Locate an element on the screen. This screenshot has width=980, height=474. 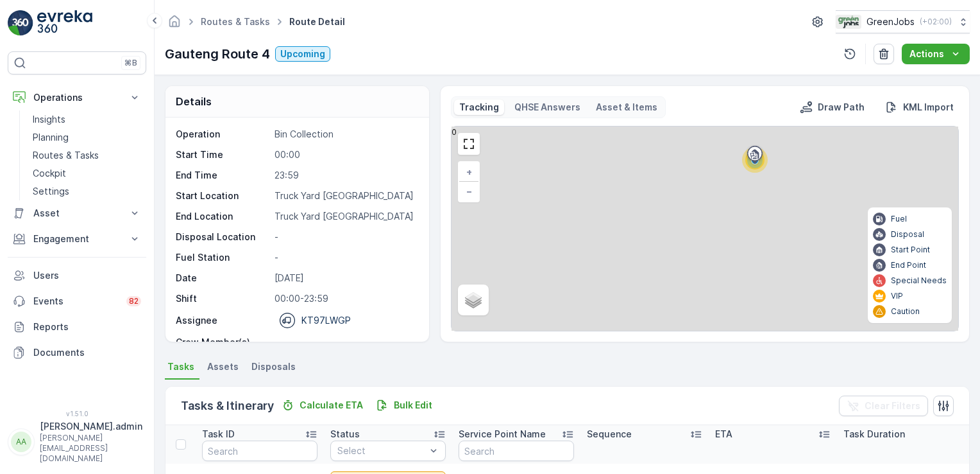
a: View Fullscreen is located at coordinates (469, 143).